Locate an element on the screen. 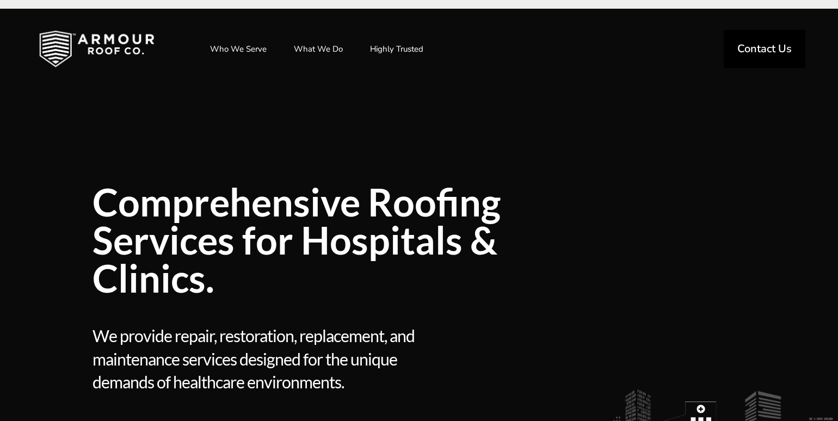  img: Industrial and Commercial Roofing Company | Armour Roof Co. is located at coordinates (97, 49).